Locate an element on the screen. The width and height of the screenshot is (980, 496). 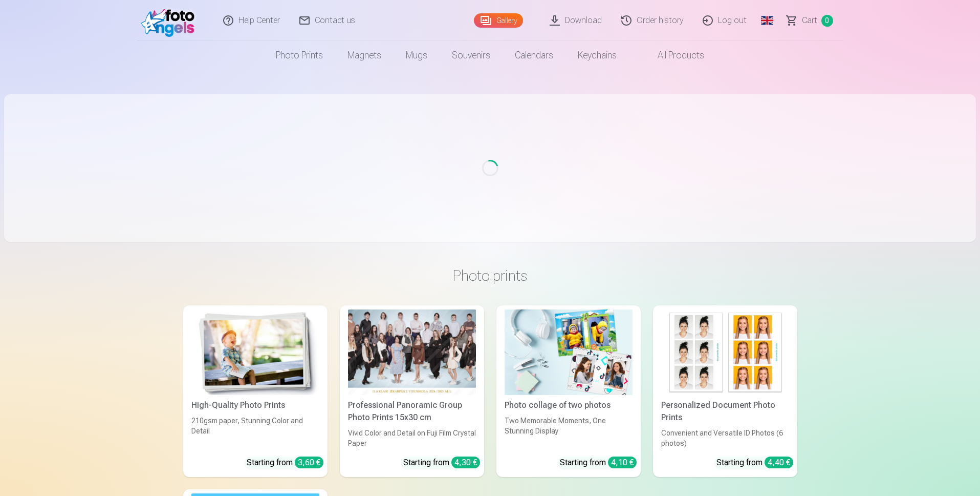
div: High-Quality Photo Prints is located at coordinates (256, 405).